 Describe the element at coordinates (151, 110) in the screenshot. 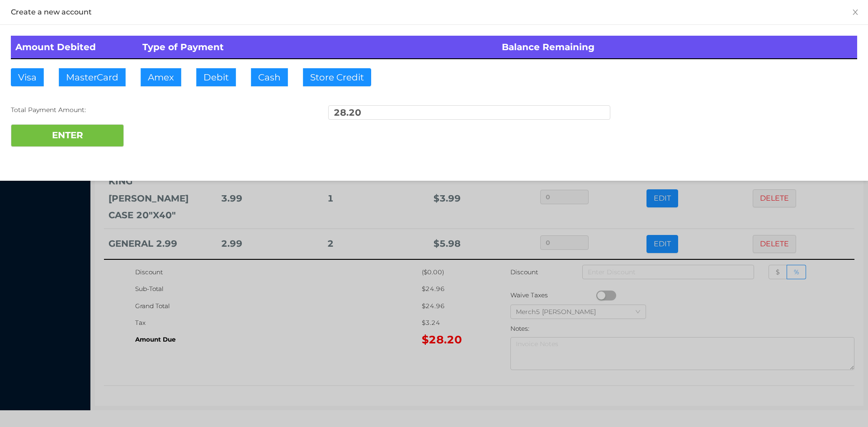

I see `div: Total Payment Amount:` at that location.